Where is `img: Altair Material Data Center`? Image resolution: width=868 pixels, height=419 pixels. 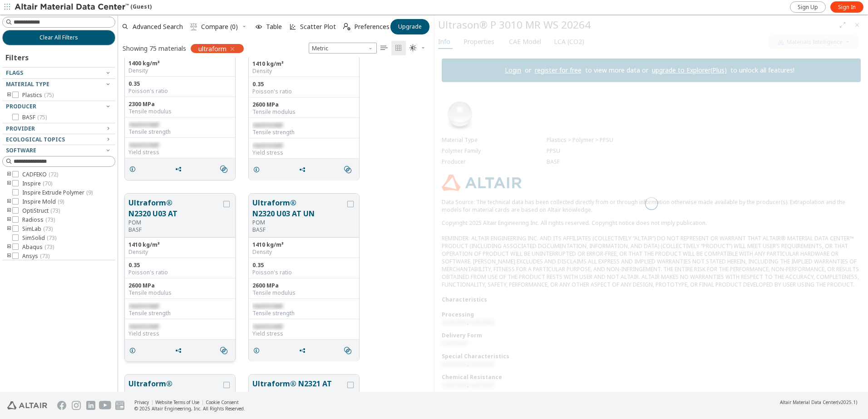
img: Altair Material Data Center is located at coordinates (72, 7).